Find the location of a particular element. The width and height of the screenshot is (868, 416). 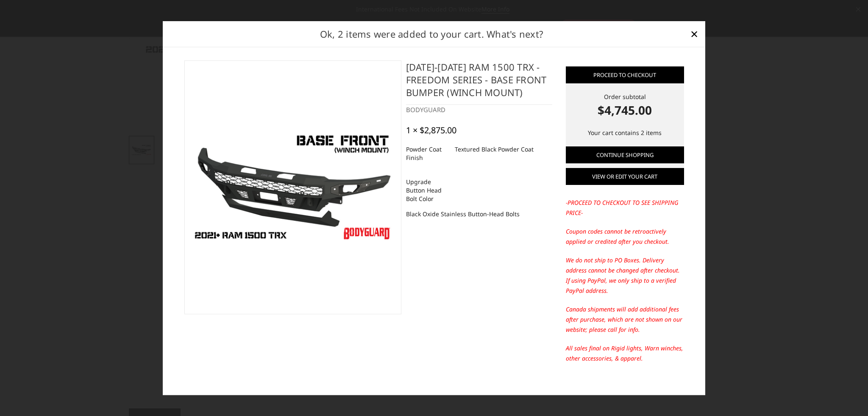

a: View or edit your cart is located at coordinates (625, 177).